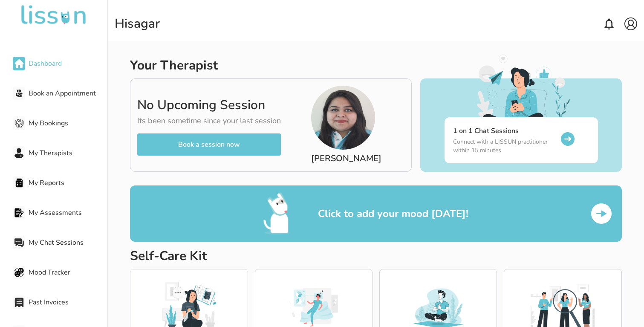 The image size is (644, 327). What do you see at coordinates (209, 106) in the screenshot?
I see `p: No Upcoming Session` at bounding box center [209, 106].